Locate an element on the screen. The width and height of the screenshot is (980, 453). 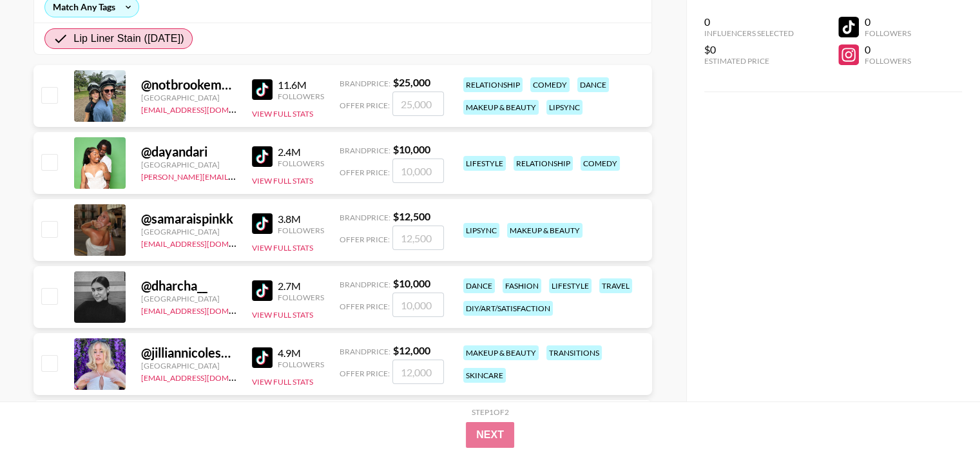
div: travel is located at coordinates (615, 285).